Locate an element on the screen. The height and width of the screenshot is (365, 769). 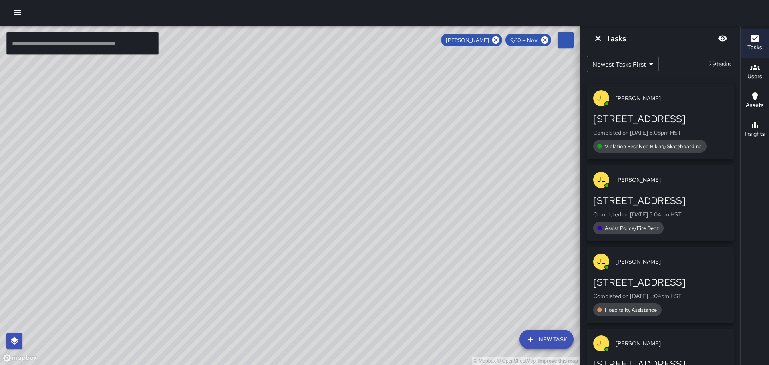
span: Violation Resolved Biking/Skateboarding is located at coordinates (653, 146).